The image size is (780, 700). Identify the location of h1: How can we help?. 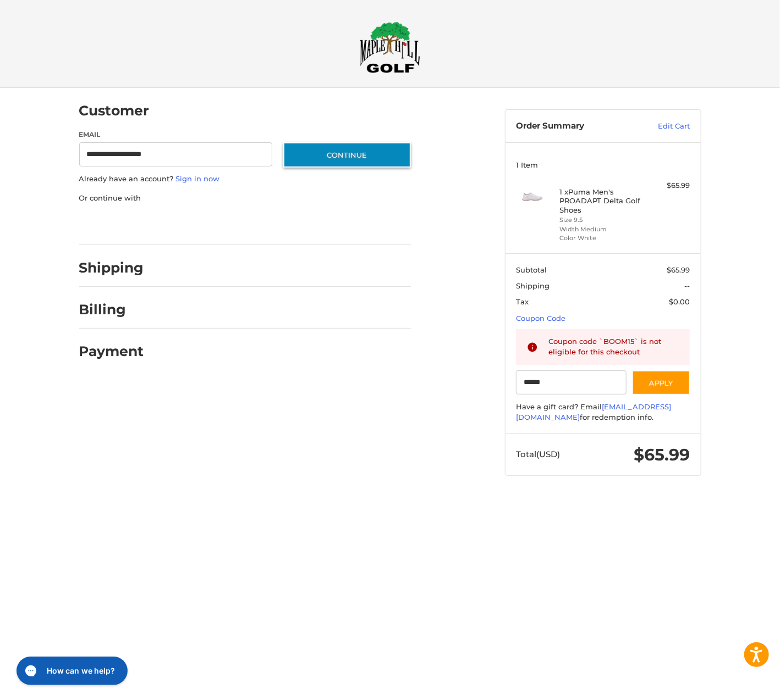
(70, 18).